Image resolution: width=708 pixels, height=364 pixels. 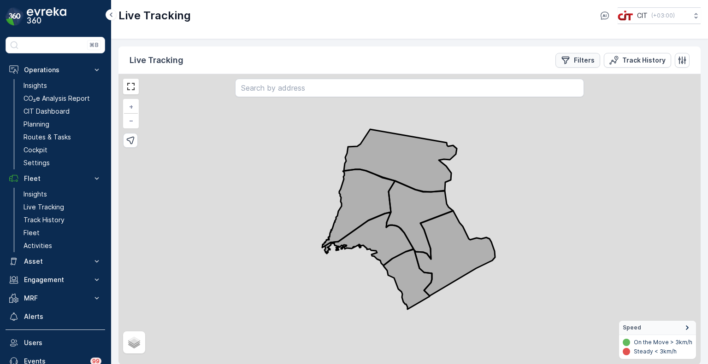 I want to click on button: Engagement, so click(x=55, y=280).